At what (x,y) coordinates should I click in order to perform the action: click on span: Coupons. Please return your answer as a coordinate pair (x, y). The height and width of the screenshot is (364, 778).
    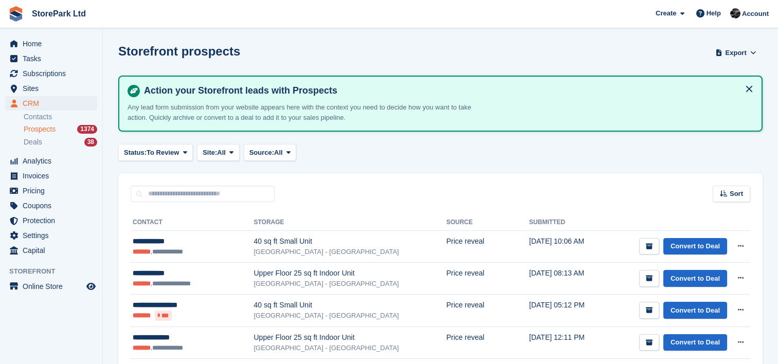
    Looking at the image, I should click on (54, 206).